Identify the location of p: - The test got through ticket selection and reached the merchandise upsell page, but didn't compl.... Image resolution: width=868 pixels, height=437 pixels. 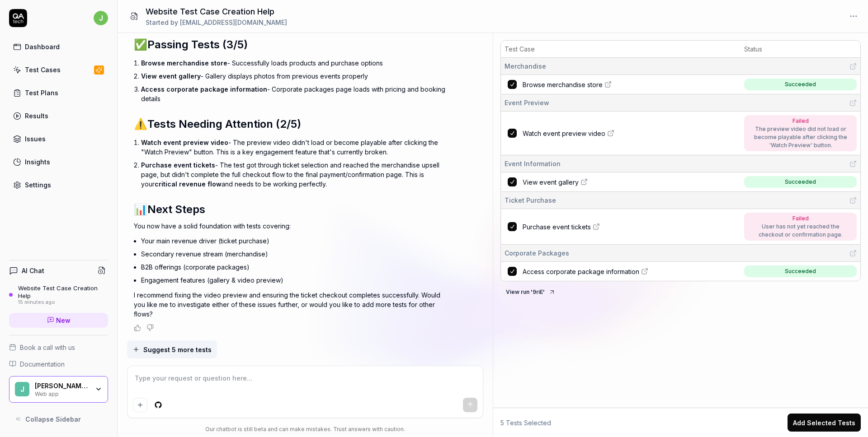
(296, 175).